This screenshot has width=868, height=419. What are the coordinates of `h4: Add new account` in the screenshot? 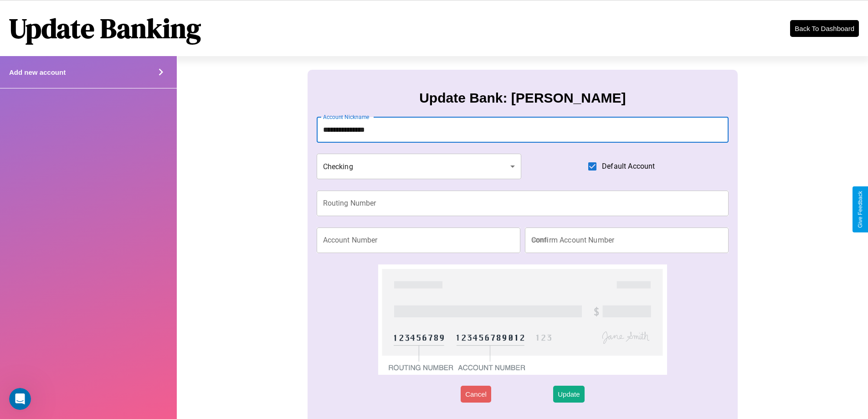 It's located at (38, 72).